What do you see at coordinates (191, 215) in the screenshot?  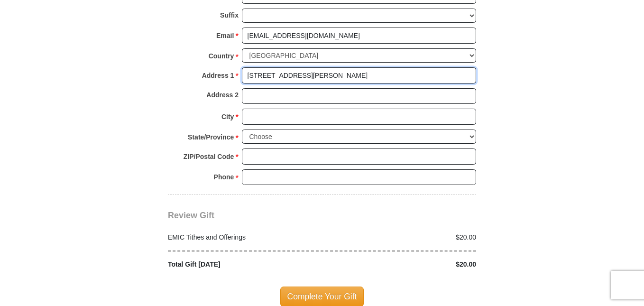 I see `span: Review Gift` at bounding box center [191, 215].